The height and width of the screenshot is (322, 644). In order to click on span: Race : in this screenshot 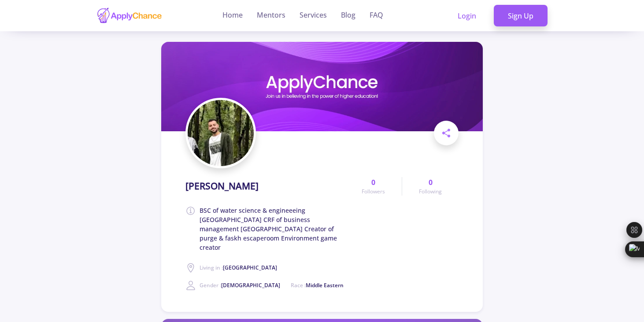, I will do `click(317, 285)`.